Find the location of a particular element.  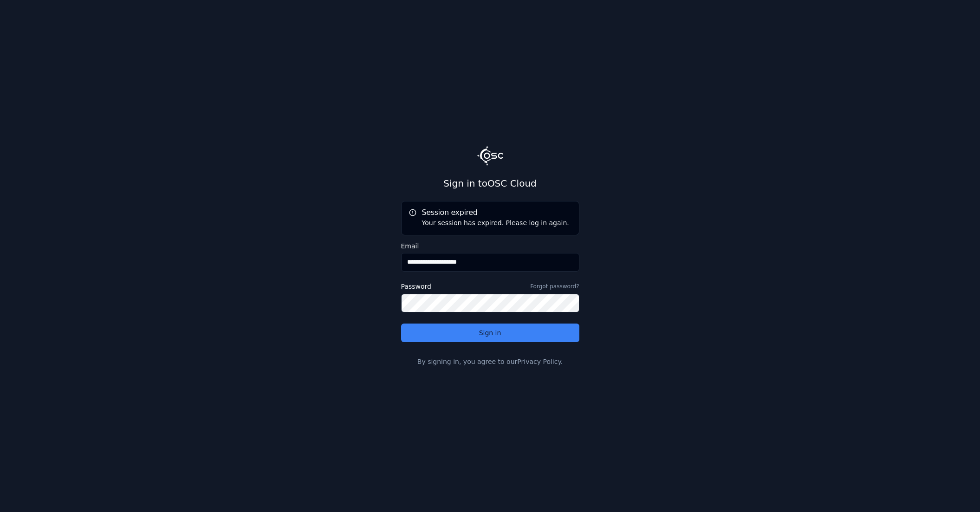

img: Logo is located at coordinates (490, 156).